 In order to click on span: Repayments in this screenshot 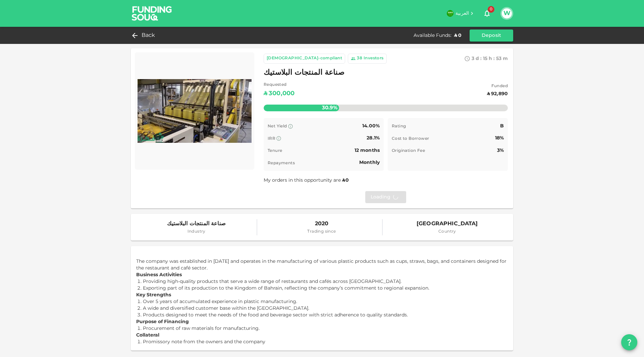, I will do `click(281, 164)`.